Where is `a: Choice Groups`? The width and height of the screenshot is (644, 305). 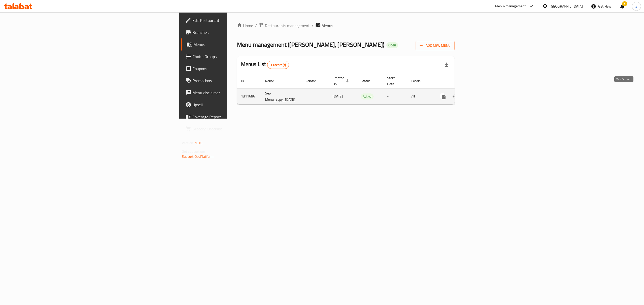
a: Choice Groups is located at coordinates (234, 57).